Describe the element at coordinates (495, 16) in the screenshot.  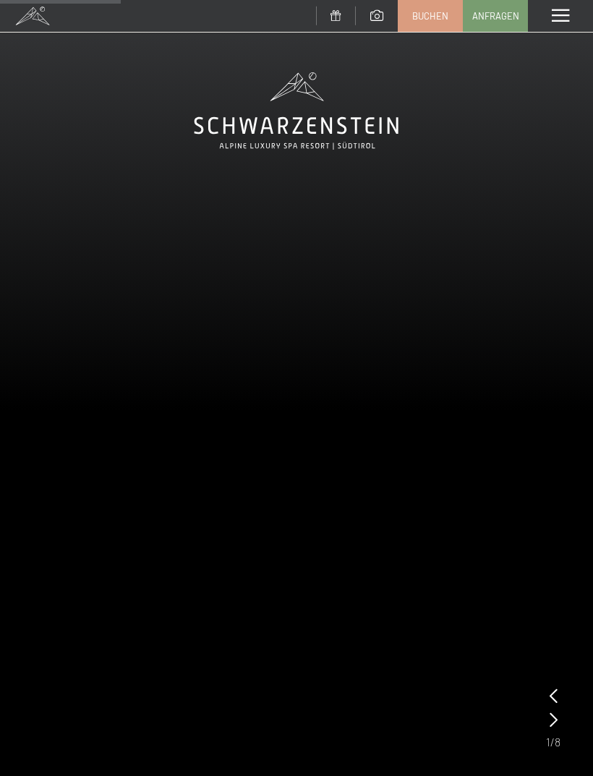
I see `a: Anfragen` at that location.